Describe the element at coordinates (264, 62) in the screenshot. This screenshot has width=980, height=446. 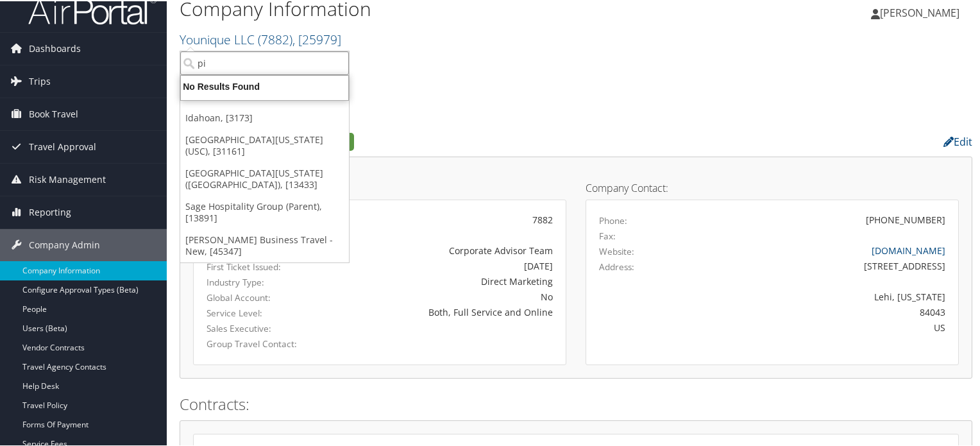
I see `input: Search Accounts` at that location.